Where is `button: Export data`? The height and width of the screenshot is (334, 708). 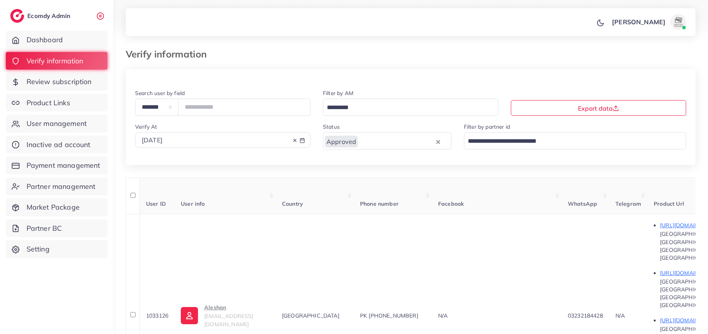
button: Export data is located at coordinates (599, 108).